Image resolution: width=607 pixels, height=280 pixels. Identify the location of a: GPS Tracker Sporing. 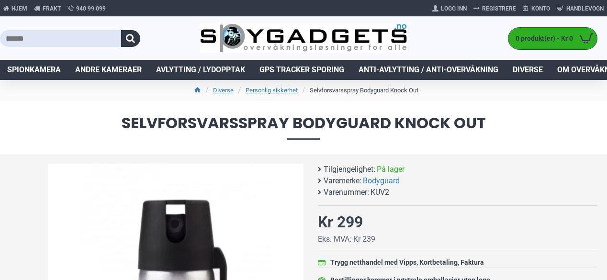
(302, 70).